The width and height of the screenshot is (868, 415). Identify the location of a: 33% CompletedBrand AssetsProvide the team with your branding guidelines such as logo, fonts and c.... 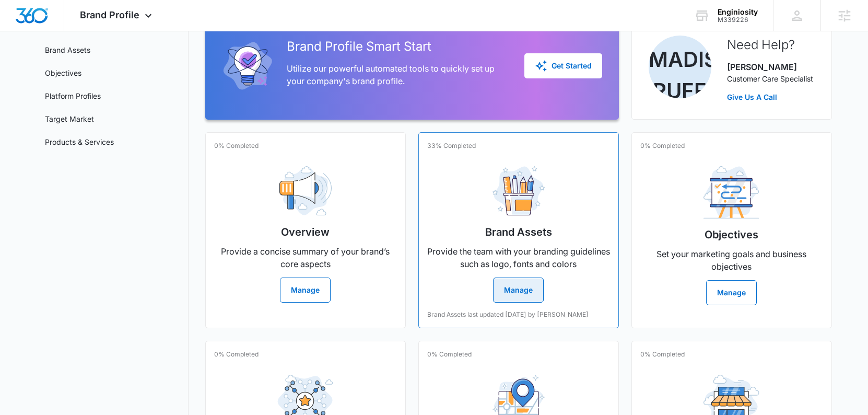
(519, 230).